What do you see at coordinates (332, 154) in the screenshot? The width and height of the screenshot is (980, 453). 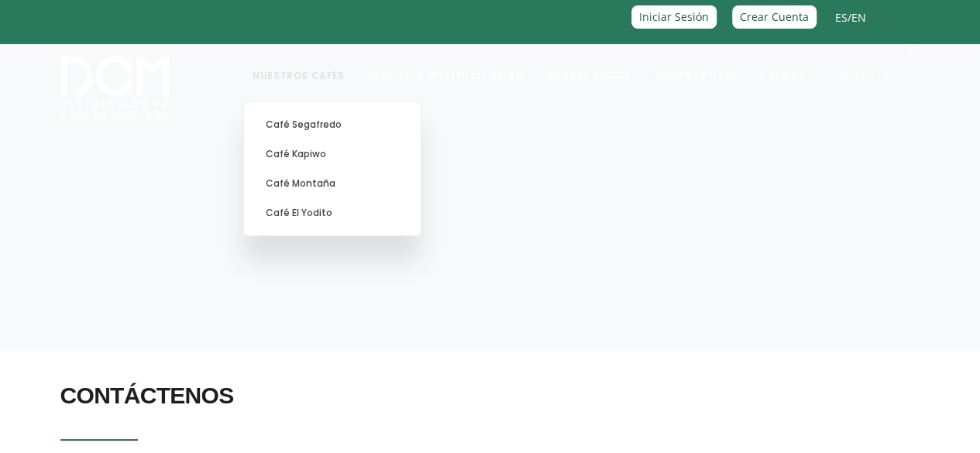 I see `a: Café Kapiwo` at bounding box center [332, 154].